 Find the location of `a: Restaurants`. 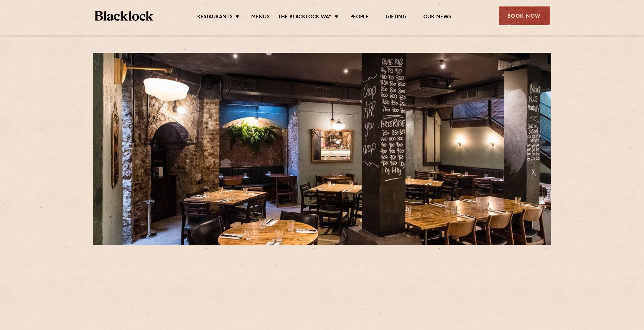

a: Restaurants is located at coordinates (215, 18).